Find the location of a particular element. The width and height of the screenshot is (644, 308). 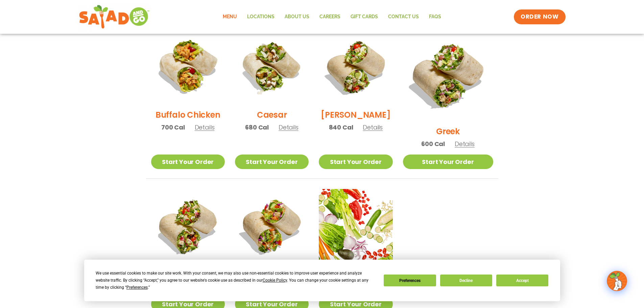

div: We use essential cookies to make our site work. With your consent, we may also use non-essential ... is located at coordinates (236, 280).